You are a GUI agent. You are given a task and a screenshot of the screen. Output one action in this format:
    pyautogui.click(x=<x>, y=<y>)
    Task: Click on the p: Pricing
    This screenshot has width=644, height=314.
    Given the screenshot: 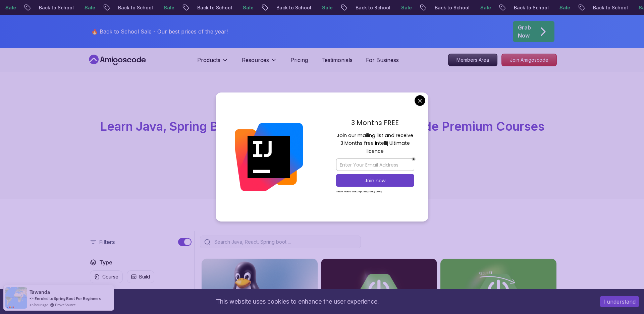 What is the action you would take?
    pyautogui.click(x=299, y=60)
    